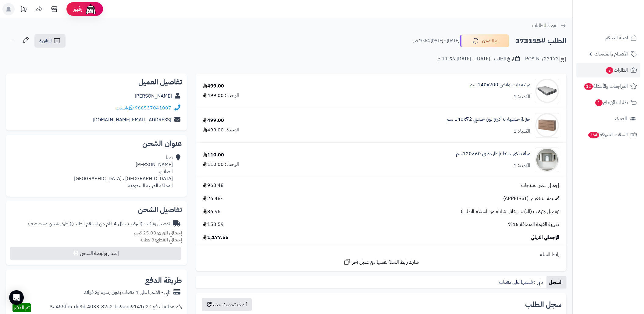 The image size is (644, 314). I want to click on div: رقم عملية الدفع : 5a455fb5-dd3d-4033-82c2-bc9aec9141e2, so click(116, 307).